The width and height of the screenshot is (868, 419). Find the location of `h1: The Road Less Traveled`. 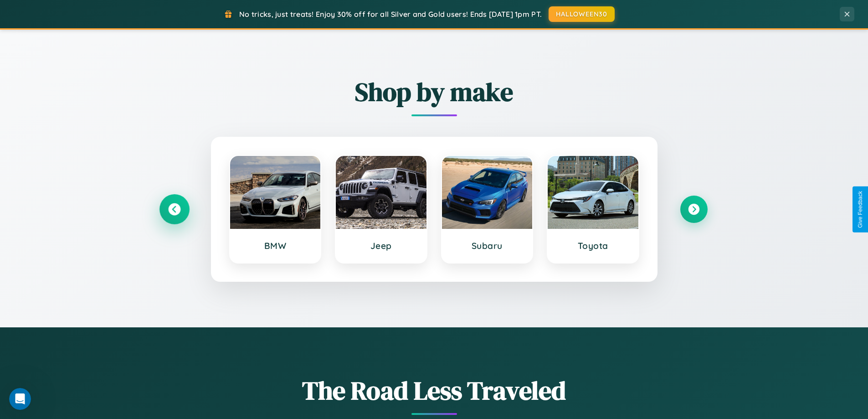

h1: The Road Less Traveled is located at coordinates (434, 390).